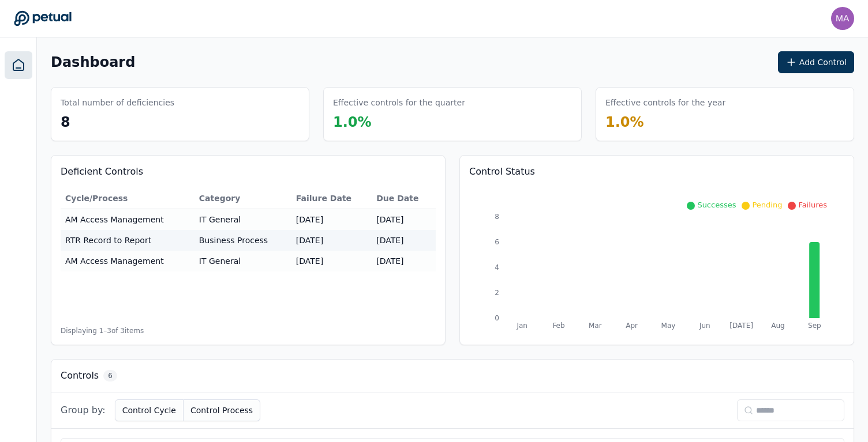 The width and height of the screenshot is (868, 442). Describe the element at coordinates (102, 331) in the screenshot. I see `span: Displaying 1– 3 of 3 items` at that location.